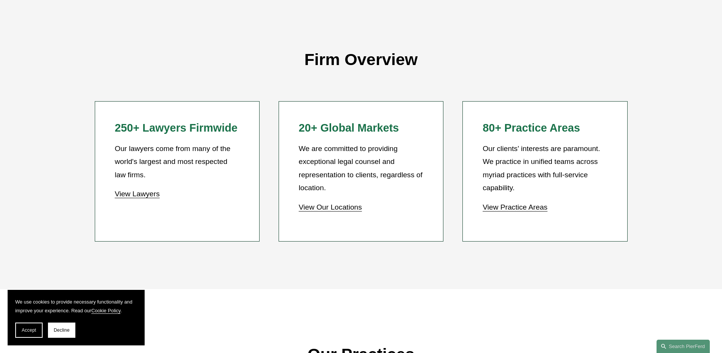 The height and width of the screenshot is (353, 722). What do you see at coordinates (544, 169) in the screenshot?
I see `p: Our clients’ interests are paramount. We practice in unified teams across myriad practices with f...` at bounding box center [544, 169].